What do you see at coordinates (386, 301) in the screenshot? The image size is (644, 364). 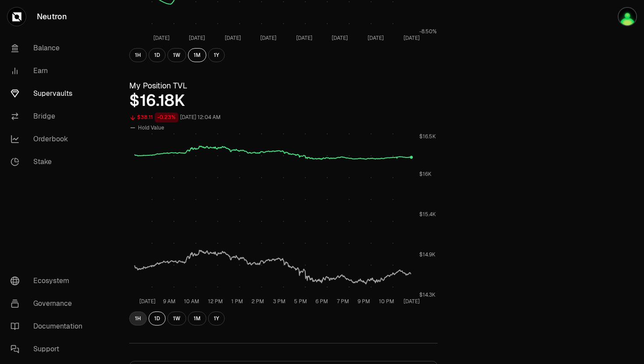 I see `tspan: 10 PM` at bounding box center [386, 301].